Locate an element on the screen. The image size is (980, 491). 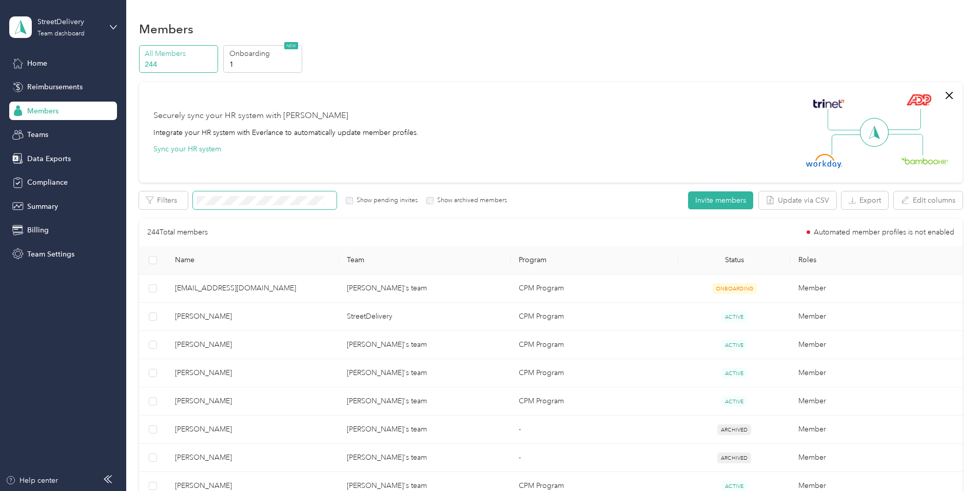
button: Filters is located at coordinates (163, 200).